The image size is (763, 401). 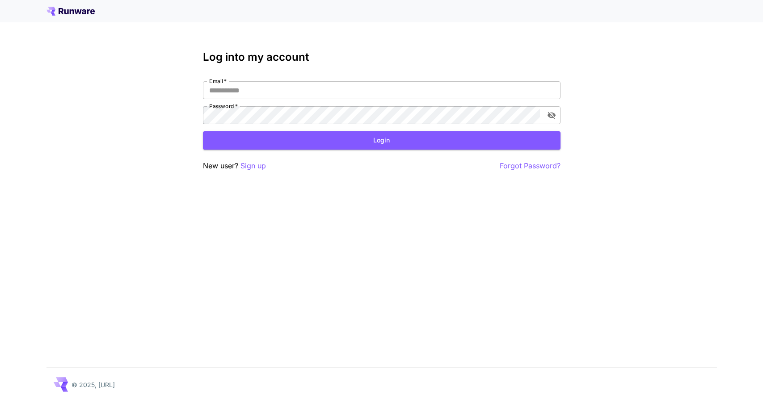 I want to click on label: Email, so click(x=218, y=81).